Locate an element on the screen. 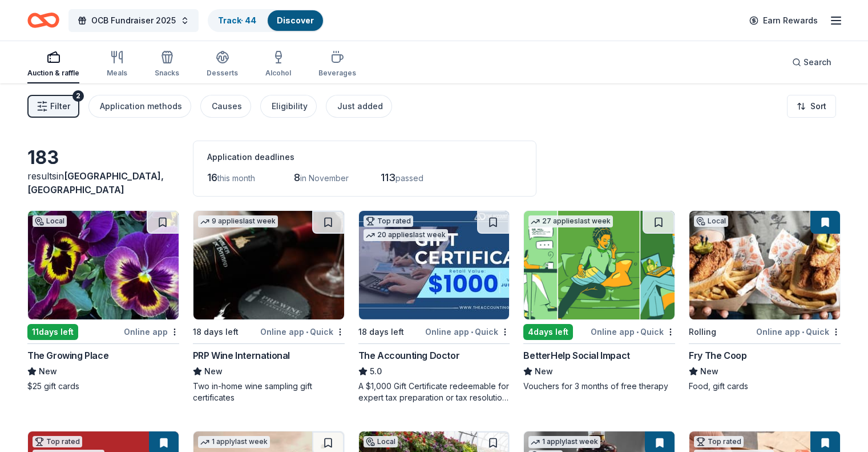 Image resolution: width=868 pixels, height=452 pixels. span: Sort is located at coordinates (819, 107).